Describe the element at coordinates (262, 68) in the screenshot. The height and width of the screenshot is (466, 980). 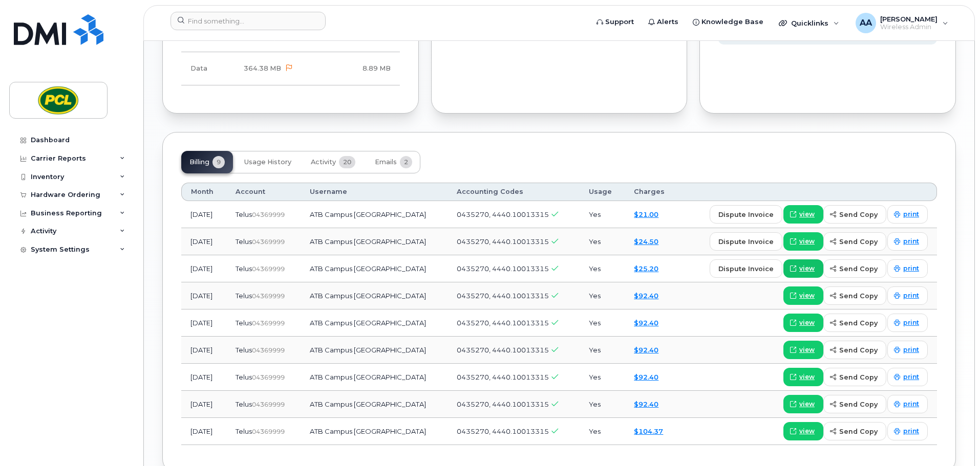
I see `span: 364.38 MB` at that location.